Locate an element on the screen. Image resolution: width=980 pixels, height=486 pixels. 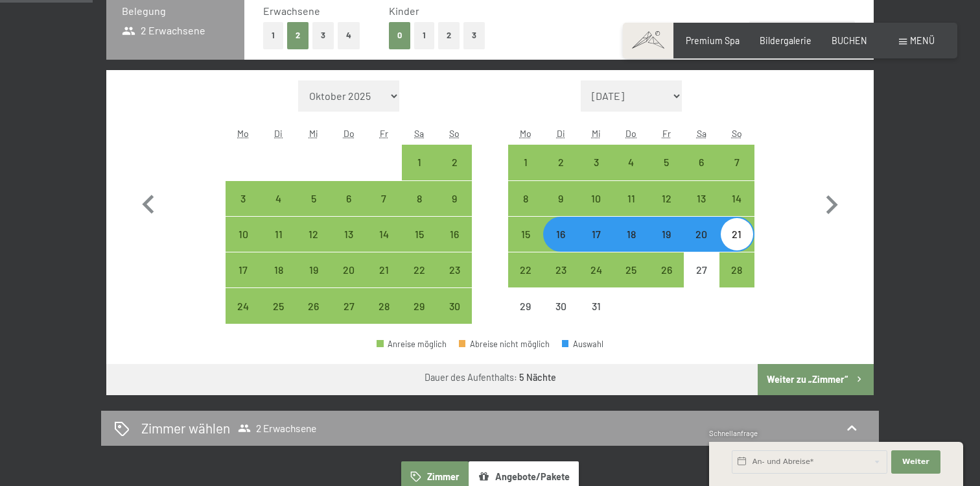
div: Thu Nov 13 2025 is located at coordinates (349, 235).